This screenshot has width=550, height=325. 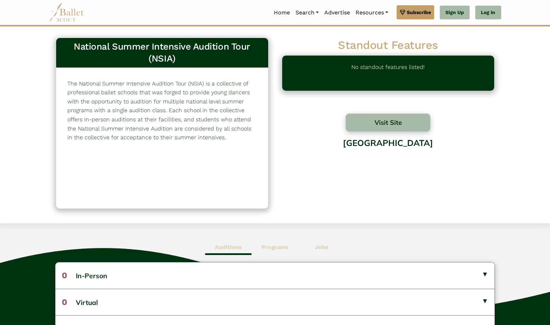 I want to click on a: Home, so click(x=282, y=13).